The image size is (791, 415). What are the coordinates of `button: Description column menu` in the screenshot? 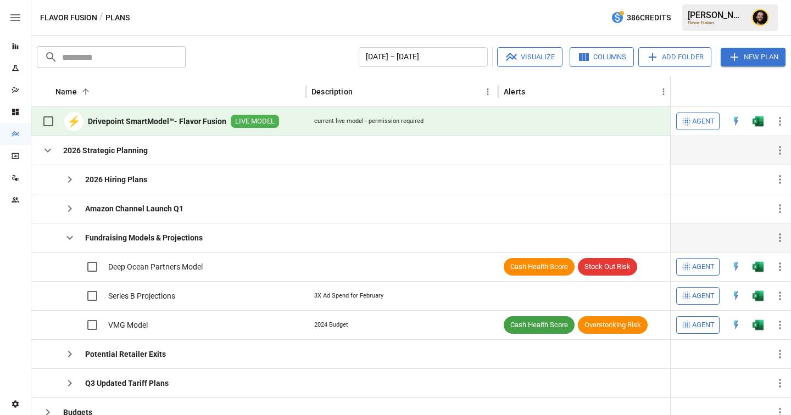 It's located at (488, 92).